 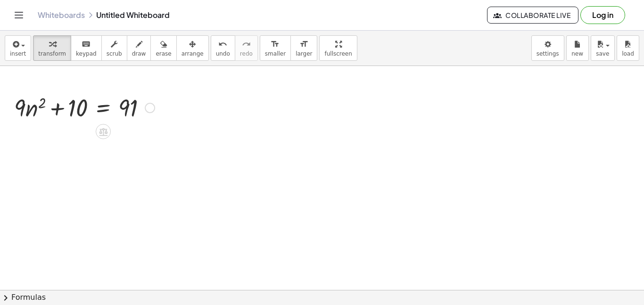 I want to click on span: arrange, so click(x=192, y=54).